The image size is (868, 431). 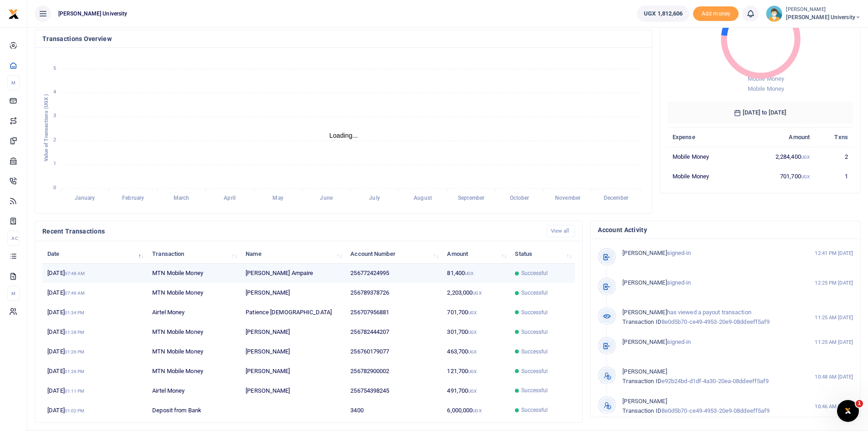 I want to click on span: 1, so click(x=860, y=404).